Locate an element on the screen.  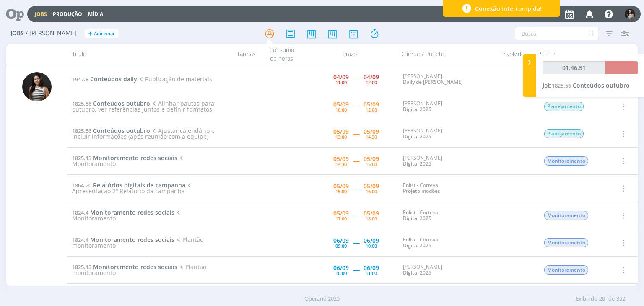
div: 18:00 is located at coordinates (371, 219).